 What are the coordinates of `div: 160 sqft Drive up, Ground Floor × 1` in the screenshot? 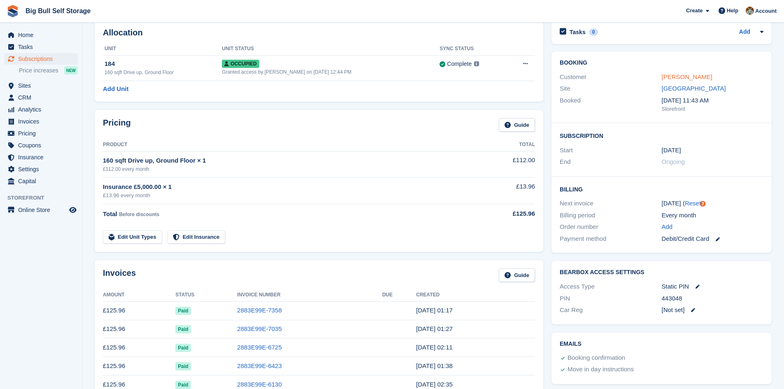 It's located at (286, 161).